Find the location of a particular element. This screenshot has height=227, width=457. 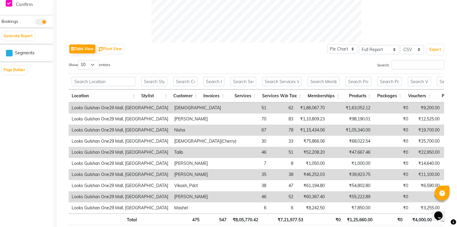

button: Generate Report is located at coordinates (18, 36).